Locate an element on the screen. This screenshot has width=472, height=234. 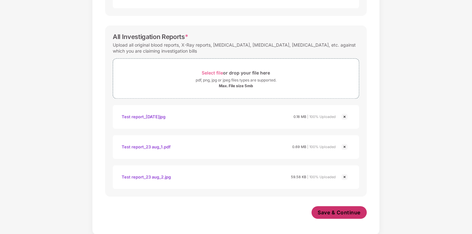
div: pdf, png, jpg or jpeg files types are supported. is located at coordinates (236, 80).